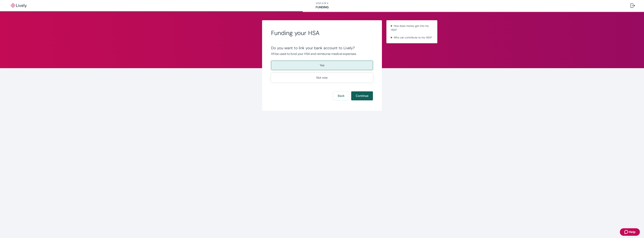 Image resolution: width=644 pixels, height=238 pixels. What do you see at coordinates (322, 54) in the screenshot?
I see `p: It'll be used to fund your HSA and reimburse medical expenses.` at bounding box center [322, 54].